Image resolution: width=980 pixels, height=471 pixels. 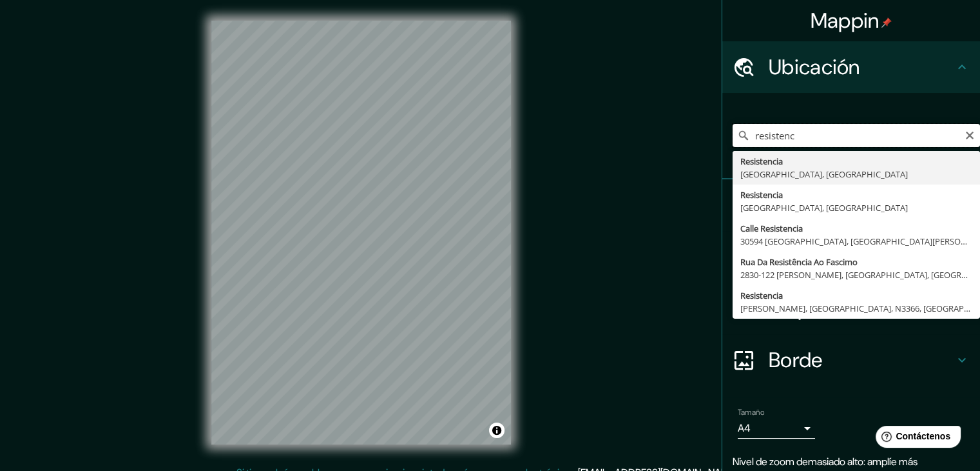 What do you see at coordinates (970, 134) in the screenshot?
I see `button: Claro` at bounding box center [970, 134].